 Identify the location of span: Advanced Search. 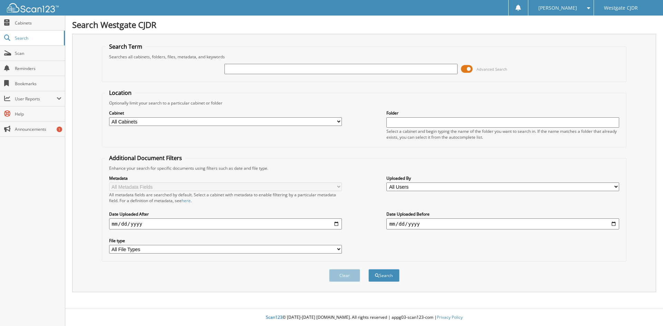
(492, 69).